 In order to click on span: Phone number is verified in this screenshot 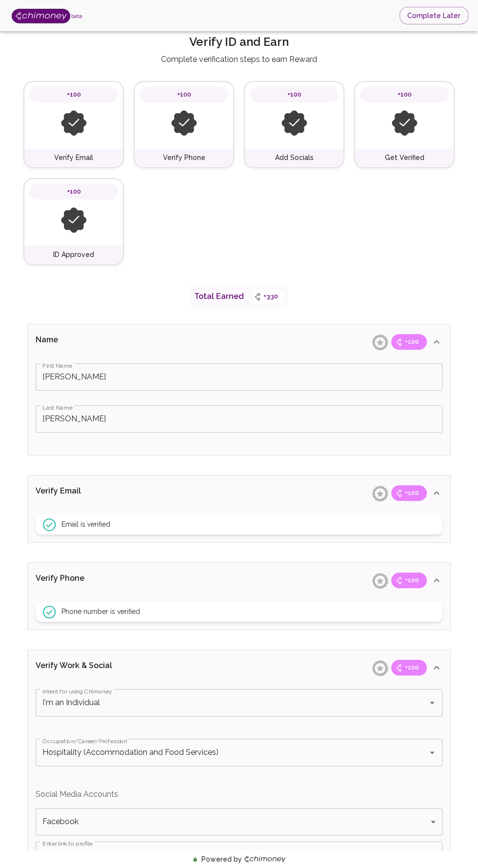, I will do `click(101, 611)`.